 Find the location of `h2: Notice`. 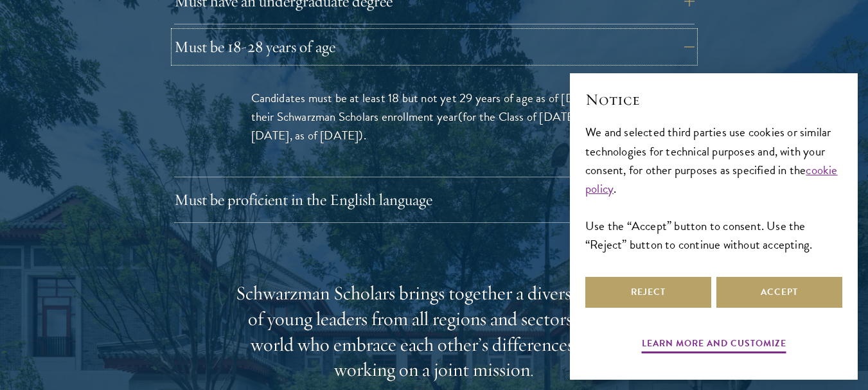

h2: Notice is located at coordinates (714, 100).